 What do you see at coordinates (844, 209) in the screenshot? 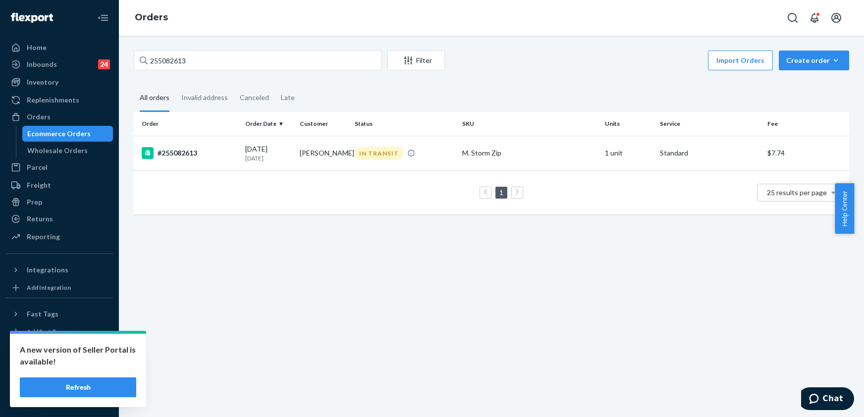
I see `span: Help Center` at bounding box center [844, 209].